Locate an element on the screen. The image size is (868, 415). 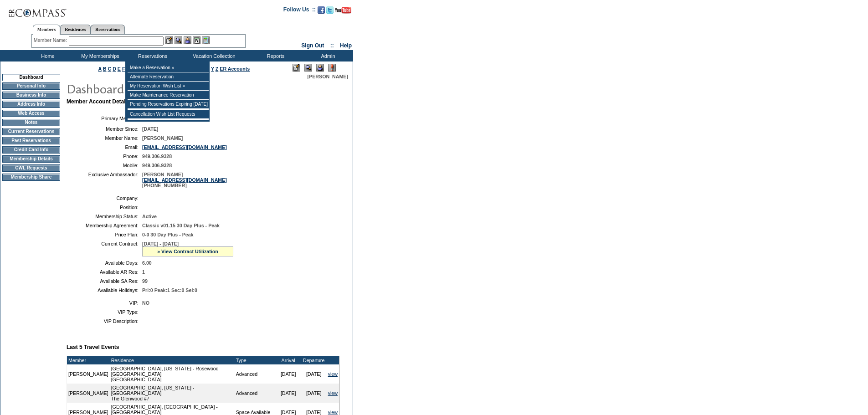
td: VIP: is located at coordinates (105, 303).